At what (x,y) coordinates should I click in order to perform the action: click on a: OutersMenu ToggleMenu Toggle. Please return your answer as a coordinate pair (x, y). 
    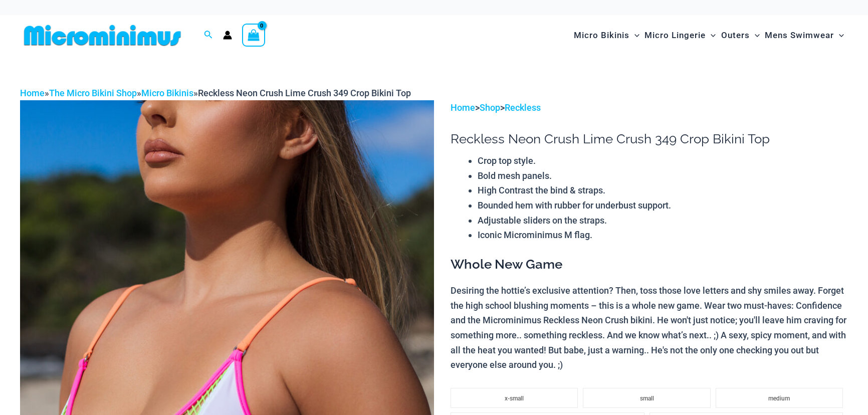
    Looking at the image, I should click on (741, 35).